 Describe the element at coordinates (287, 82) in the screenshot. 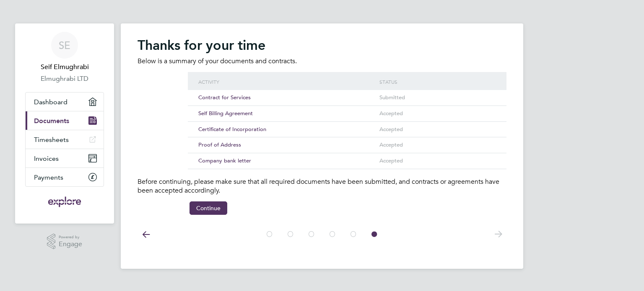

I see `div: Activity` at that location.